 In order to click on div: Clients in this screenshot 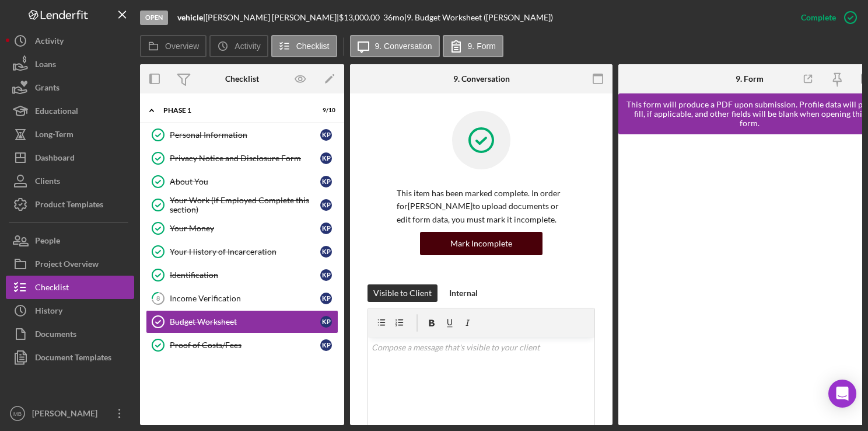, I will do `click(47, 183)`.